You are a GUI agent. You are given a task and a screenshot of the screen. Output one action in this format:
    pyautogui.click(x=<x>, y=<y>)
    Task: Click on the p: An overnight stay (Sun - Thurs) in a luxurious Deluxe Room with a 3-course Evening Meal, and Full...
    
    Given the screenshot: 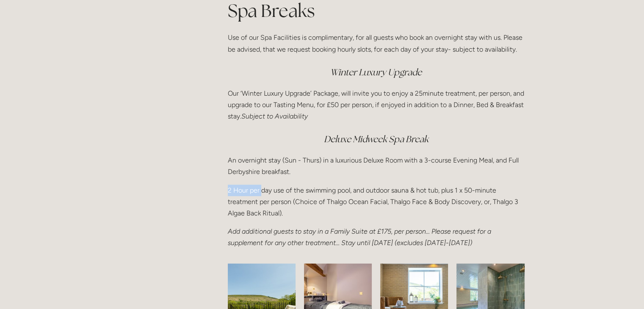 What is the action you would take?
    pyautogui.click(x=376, y=166)
    